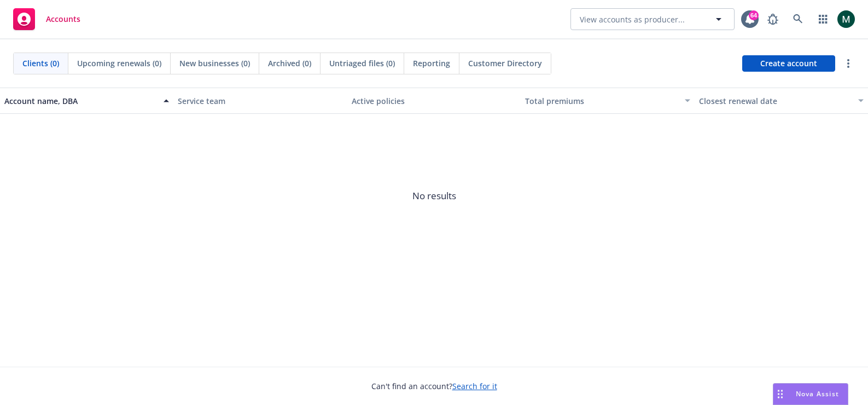 The image size is (868, 405). What do you see at coordinates (788, 63) in the screenshot?
I see `a: Create account` at bounding box center [788, 63].